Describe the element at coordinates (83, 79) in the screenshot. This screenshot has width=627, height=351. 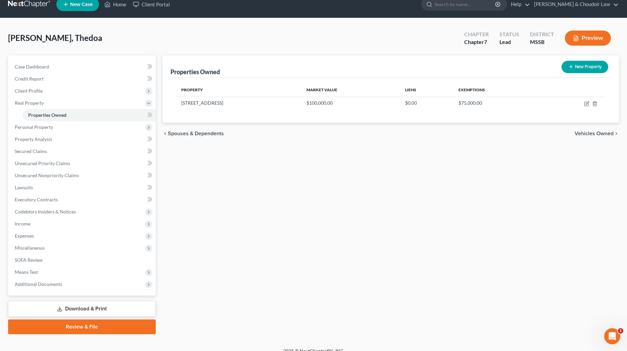
I see `a: Credit Report` at that location.